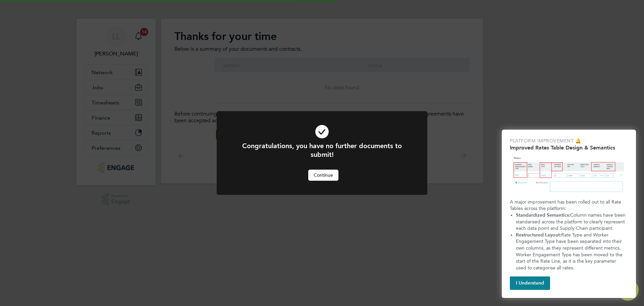  I want to click on h2: Improved Rates Table Design & Semantics, so click(569, 148).